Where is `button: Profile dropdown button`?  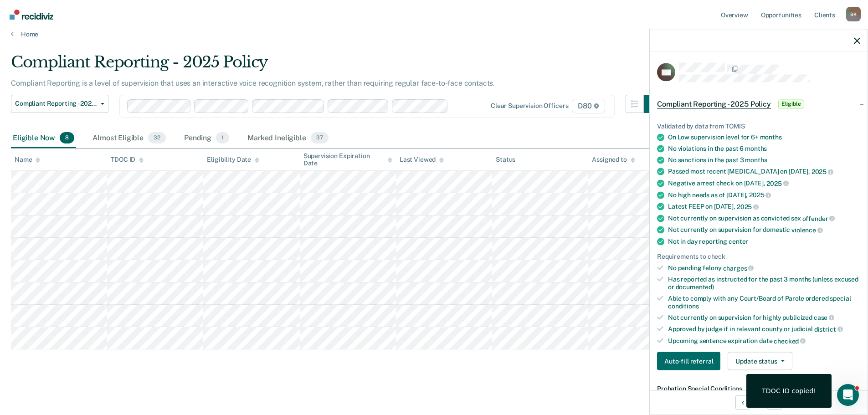
button: Profile dropdown button is located at coordinates (853, 14).